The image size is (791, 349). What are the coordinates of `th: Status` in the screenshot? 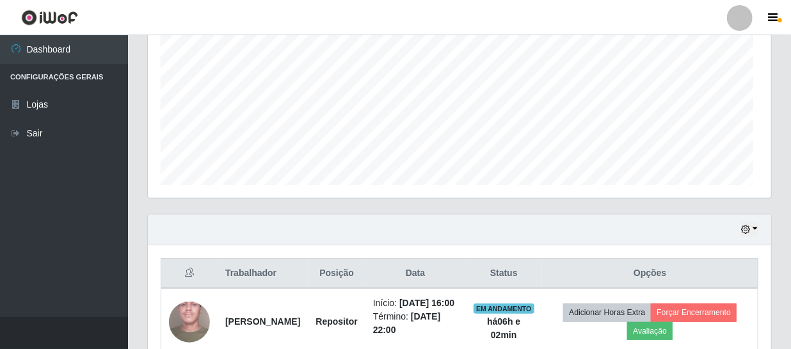 It's located at (504, 273).